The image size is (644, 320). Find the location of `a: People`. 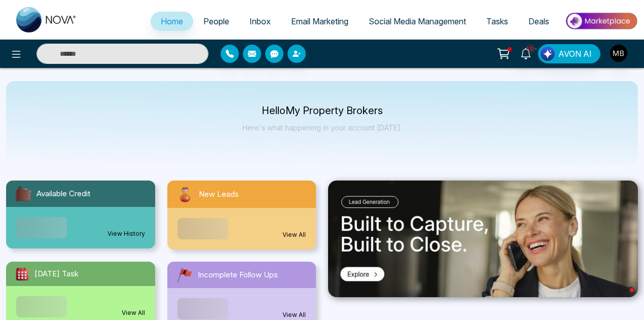

a: People is located at coordinates (216, 21).